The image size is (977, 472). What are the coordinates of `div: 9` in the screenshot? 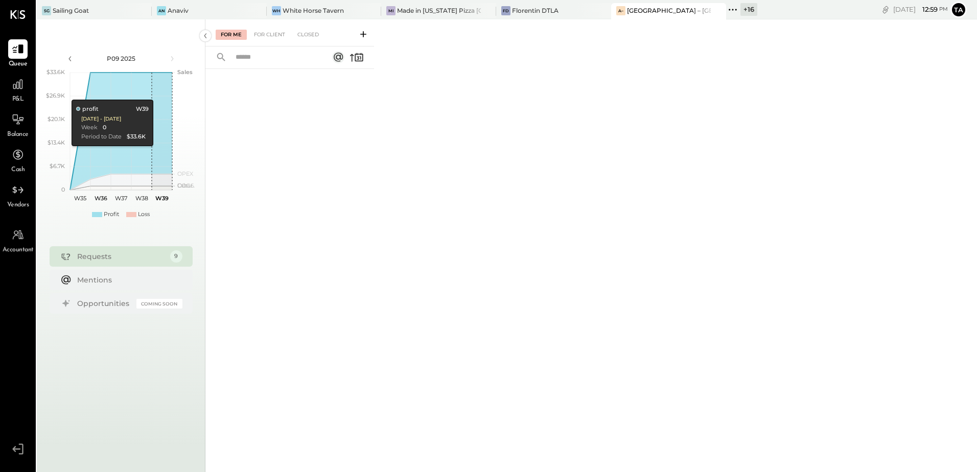 It's located at (176, 256).